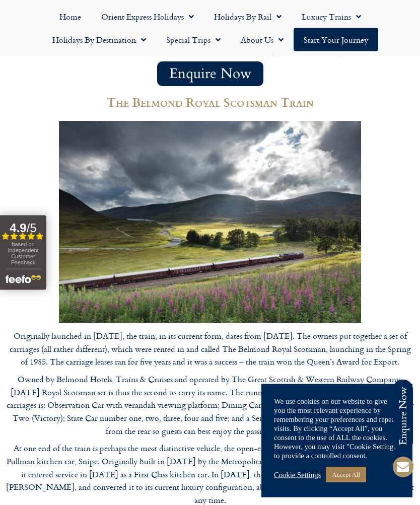  Describe the element at coordinates (210, 74) in the screenshot. I see `span: Enquire Now` at that location.